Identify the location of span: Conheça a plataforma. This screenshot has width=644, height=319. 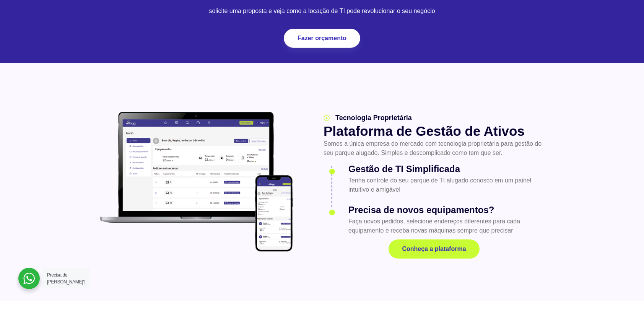
(434, 249).